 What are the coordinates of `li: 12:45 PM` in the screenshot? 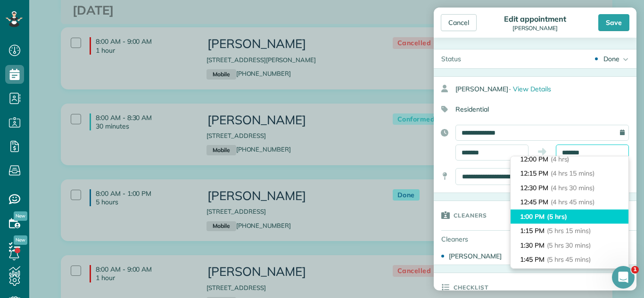 It's located at (569, 202).